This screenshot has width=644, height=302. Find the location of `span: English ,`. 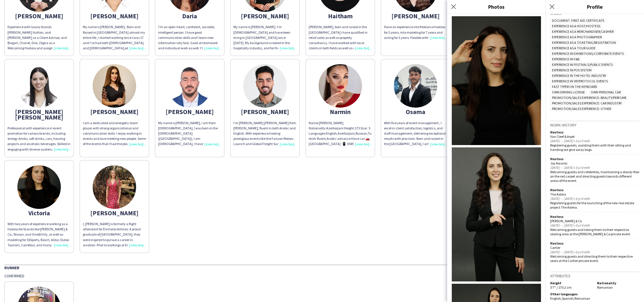

span: English , is located at coordinates (556, 298).